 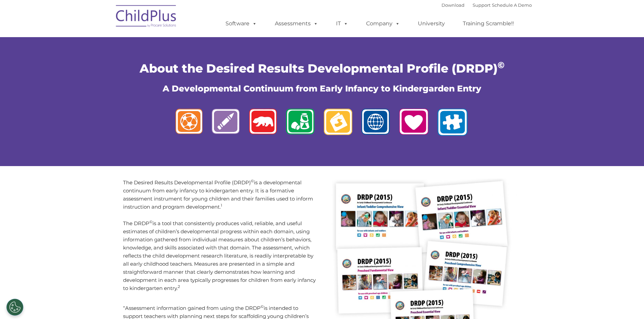 I want to click on img: ChildPlus by Procare Solutions, so click(x=147, y=17).